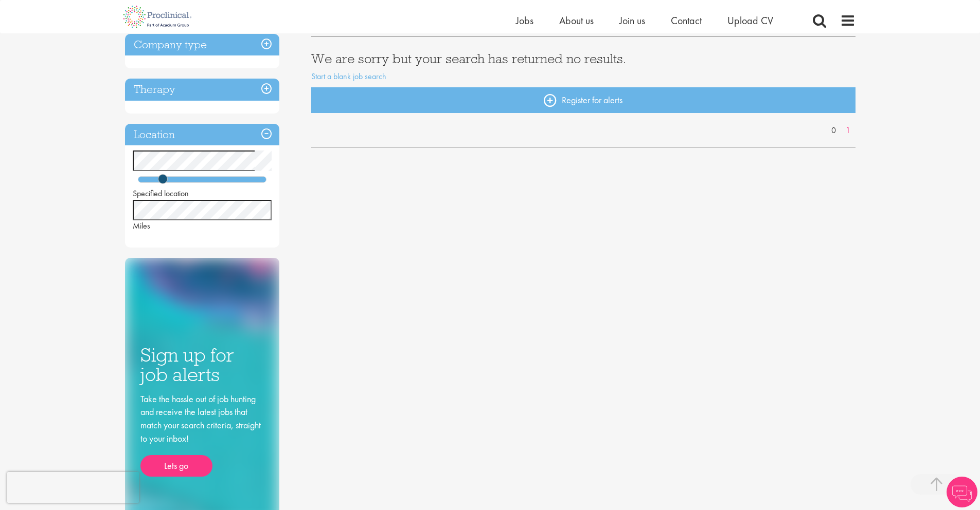  What do you see at coordinates (576, 21) in the screenshot?
I see `a: About us` at bounding box center [576, 21].